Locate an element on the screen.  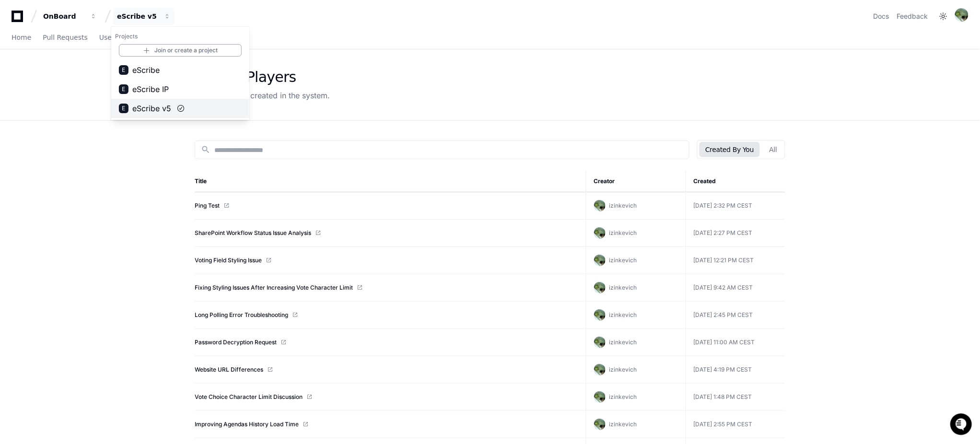
span: eScribe v5 is located at coordinates (152, 109).